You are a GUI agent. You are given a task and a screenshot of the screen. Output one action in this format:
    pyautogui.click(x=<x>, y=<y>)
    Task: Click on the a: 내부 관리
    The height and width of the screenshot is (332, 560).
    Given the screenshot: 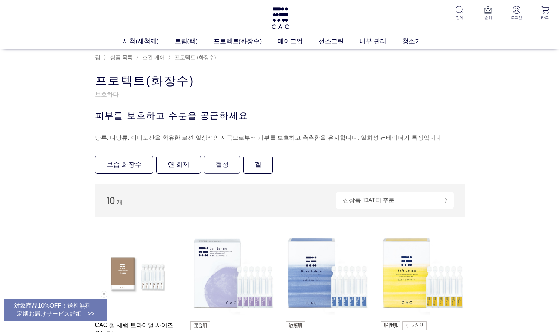 What is the action you would take?
    pyautogui.click(x=381, y=41)
    